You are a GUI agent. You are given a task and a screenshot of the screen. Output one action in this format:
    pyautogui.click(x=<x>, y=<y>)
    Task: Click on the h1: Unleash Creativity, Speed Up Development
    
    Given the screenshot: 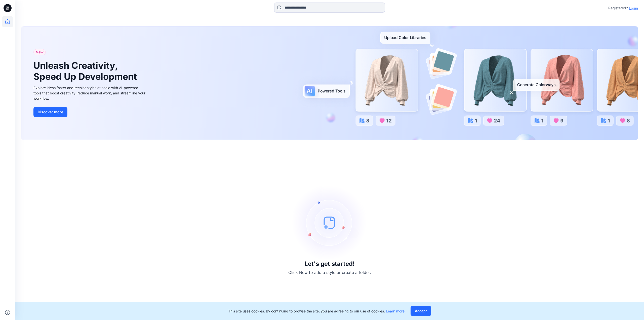 What is the action you would take?
    pyautogui.click(x=86, y=71)
    